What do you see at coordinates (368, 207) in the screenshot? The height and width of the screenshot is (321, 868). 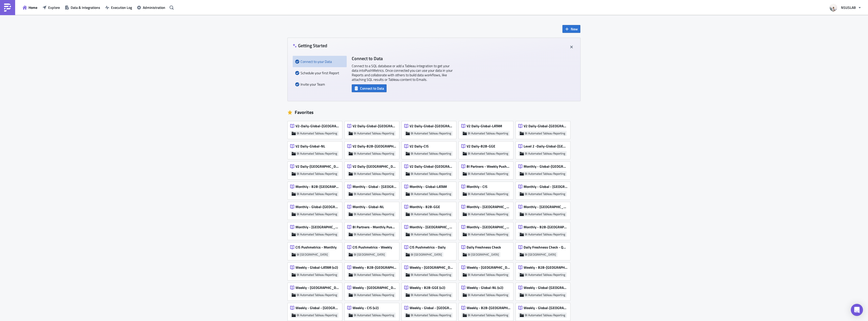 I see `span: Monthly - Global-NL` at bounding box center [368, 207].